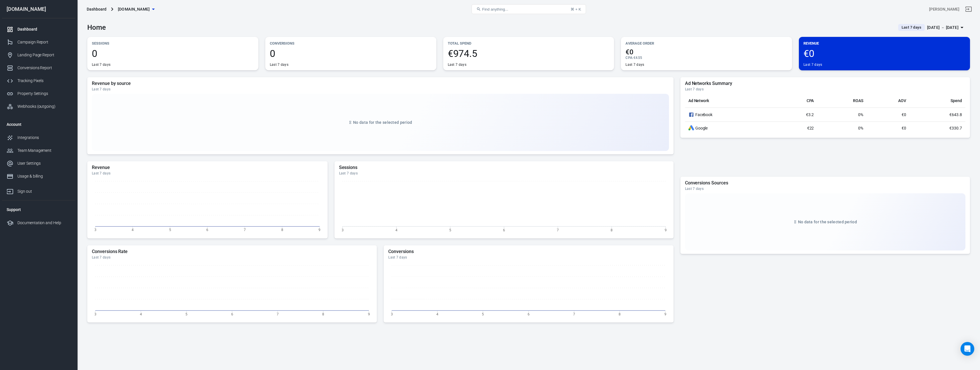 The image size is (980, 370). Describe the element at coordinates (495, 9) in the screenshot. I see `span: Find anything...` at that location.